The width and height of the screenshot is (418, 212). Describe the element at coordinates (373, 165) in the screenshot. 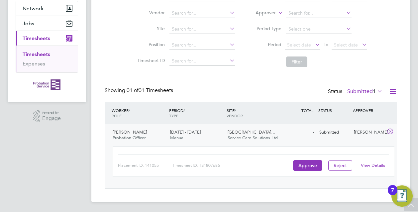

I see `a: View Details` at that location.